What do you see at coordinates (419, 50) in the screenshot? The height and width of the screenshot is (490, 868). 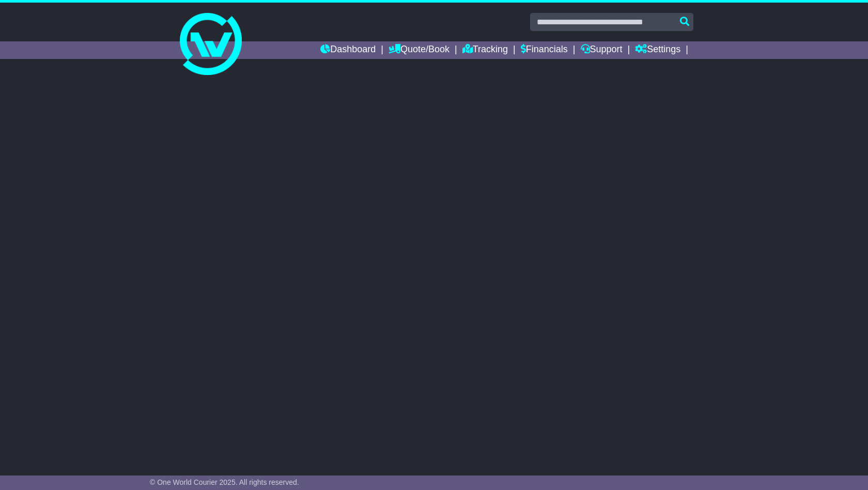 I see `a: Quote/Book` at bounding box center [419, 50].